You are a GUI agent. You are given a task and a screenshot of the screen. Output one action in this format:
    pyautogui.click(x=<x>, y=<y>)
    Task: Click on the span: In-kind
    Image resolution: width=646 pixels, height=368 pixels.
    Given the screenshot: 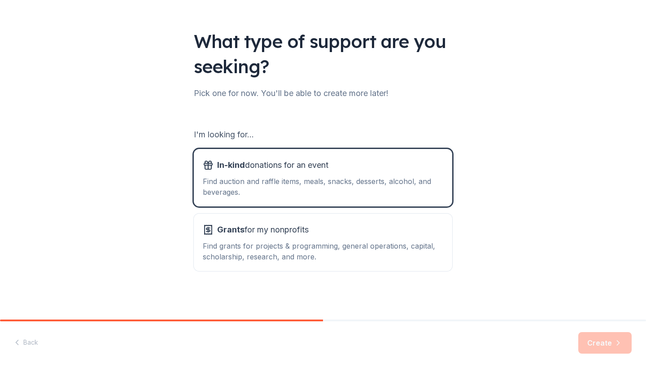 What is the action you would take?
    pyautogui.click(x=231, y=165)
    